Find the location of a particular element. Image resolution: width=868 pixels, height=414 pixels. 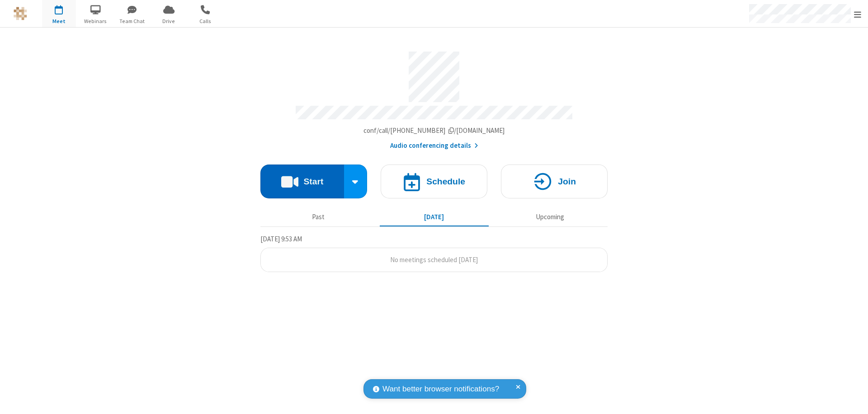

section: Today's Meetings is located at coordinates (434, 253).